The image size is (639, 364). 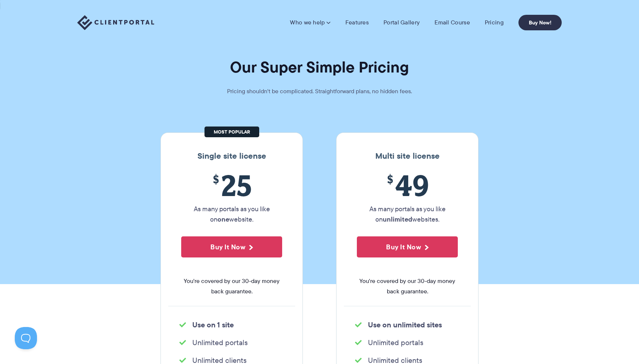 What do you see at coordinates (407, 185) in the screenshot?
I see `span: 49` at bounding box center [407, 185].